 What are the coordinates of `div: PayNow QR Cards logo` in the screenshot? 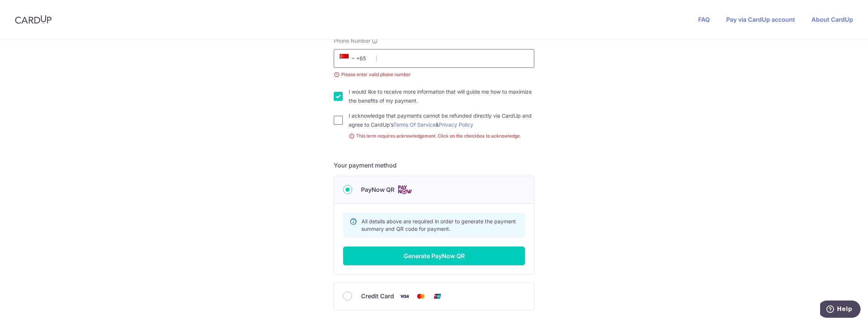 It's located at (434, 189).